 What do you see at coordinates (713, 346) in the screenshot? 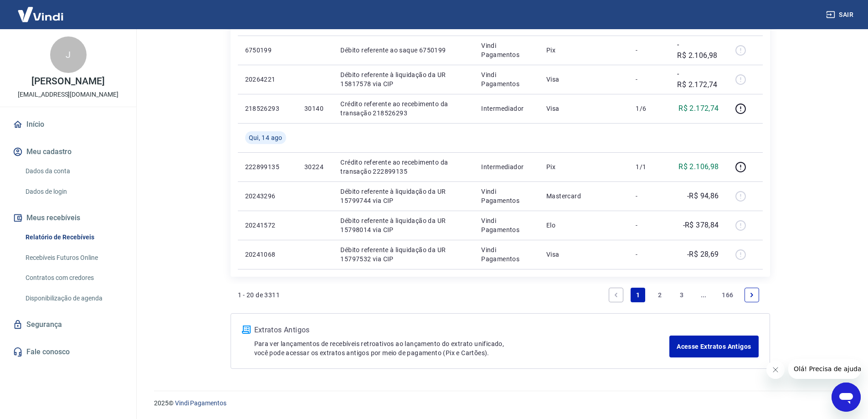
I see `a: Acesse Extratos Antigos` at bounding box center [713, 346].